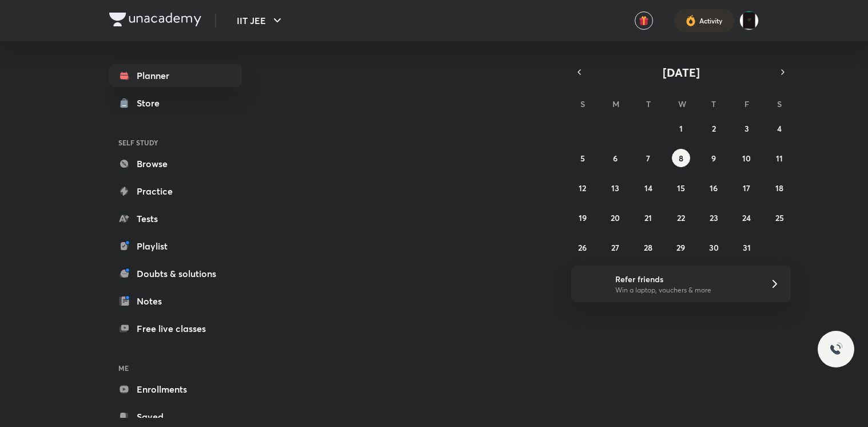  I want to click on a: Store, so click(175, 103).